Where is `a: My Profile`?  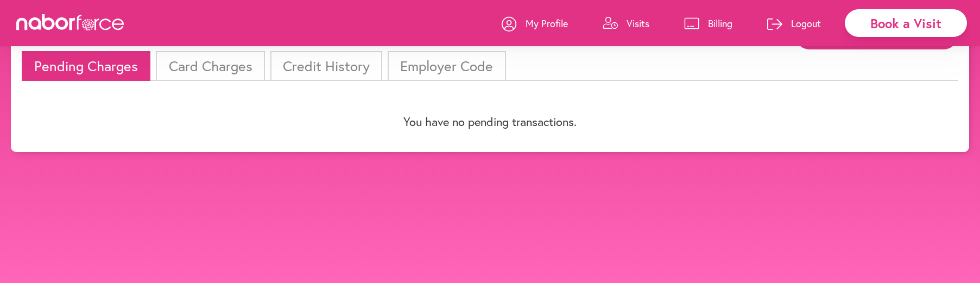
a: My Profile is located at coordinates (535, 23).